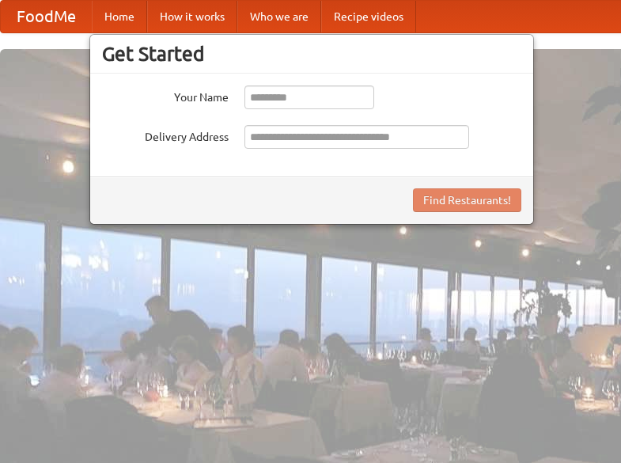 The width and height of the screenshot is (621, 463). What do you see at coordinates (192, 17) in the screenshot?
I see `a: How it works` at bounding box center [192, 17].